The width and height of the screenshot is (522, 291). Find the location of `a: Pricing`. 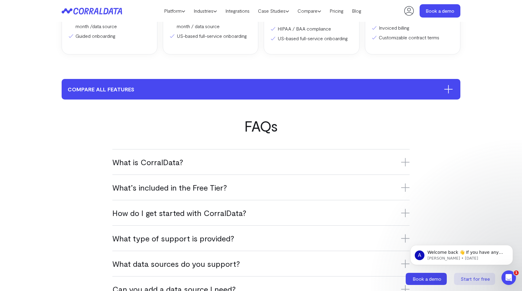

a: Pricing is located at coordinates (337, 11).